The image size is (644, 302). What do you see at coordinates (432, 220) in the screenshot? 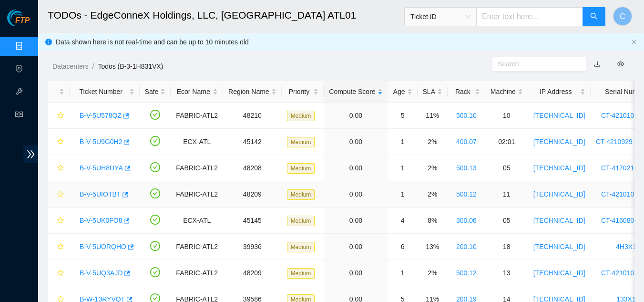
I see `td: 8%` at bounding box center [432, 220].